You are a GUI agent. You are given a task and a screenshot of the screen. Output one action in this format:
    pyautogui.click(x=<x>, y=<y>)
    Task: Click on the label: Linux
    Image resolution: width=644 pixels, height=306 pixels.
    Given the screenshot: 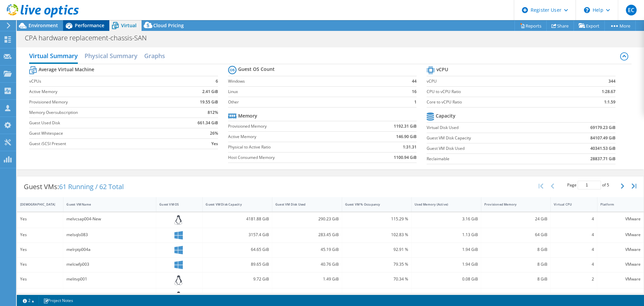 What is the action you would take?
    pyautogui.click(x=314, y=91)
    